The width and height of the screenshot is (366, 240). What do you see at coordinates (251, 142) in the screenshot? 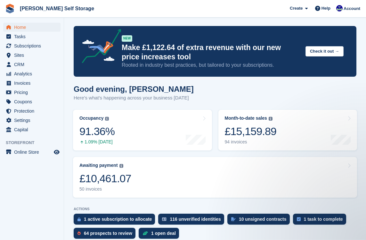
I see `div: 94 invoices` at bounding box center [251, 142].